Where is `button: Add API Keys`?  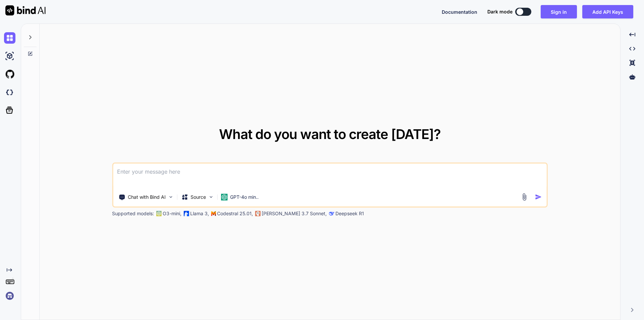
button: Add API Keys is located at coordinates (608, 12).